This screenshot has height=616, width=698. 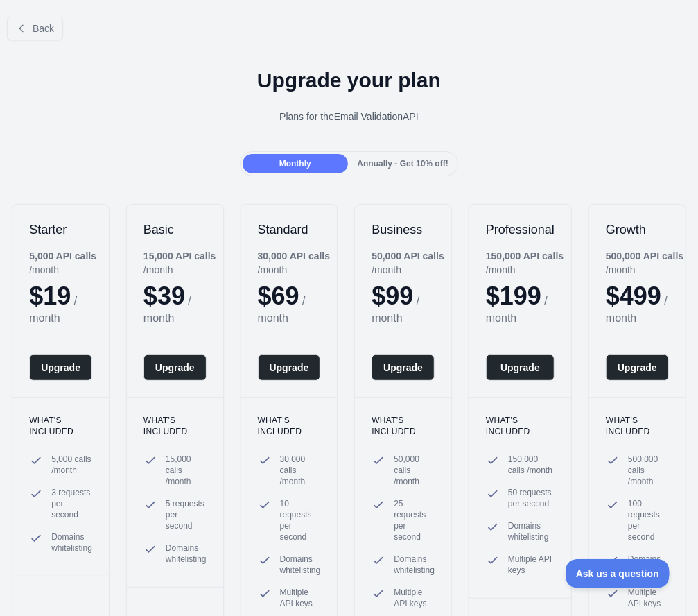 What do you see at coordinates (531, 465) in the screenshot?
I see `span: 150,000 calls / month` at bounding box center [531, 465].